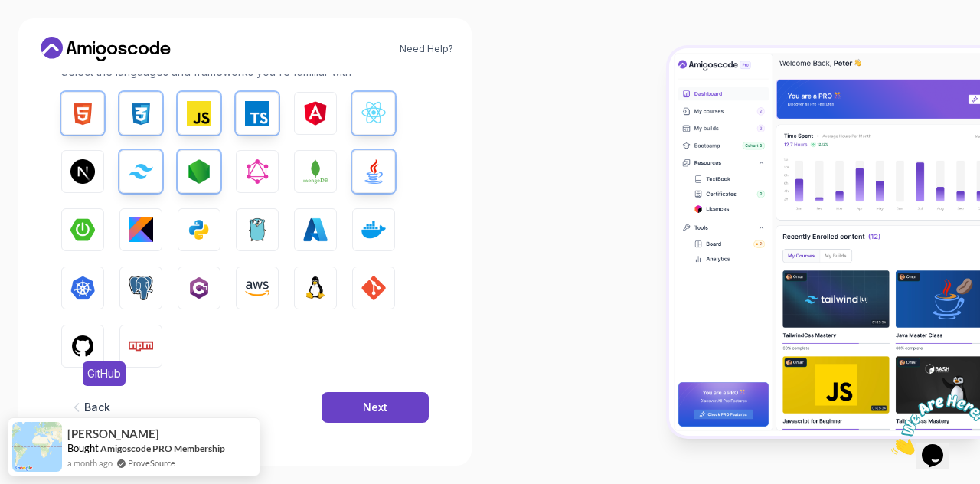 Image resolution: width=980 pixels, height=484 pixels. Describe the element at coordinates (141, 288) in the screenshot. I see `img: PostgreSQL` at that location.